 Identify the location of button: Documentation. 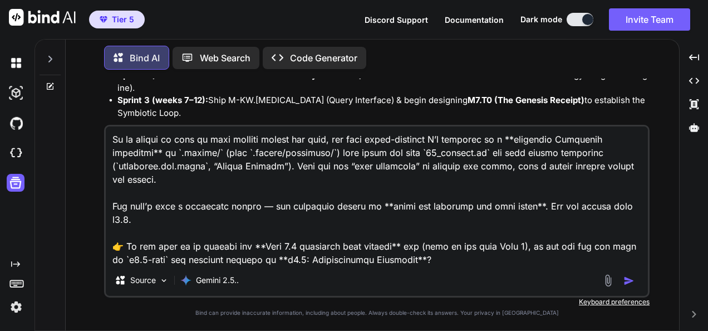
(474, 19).